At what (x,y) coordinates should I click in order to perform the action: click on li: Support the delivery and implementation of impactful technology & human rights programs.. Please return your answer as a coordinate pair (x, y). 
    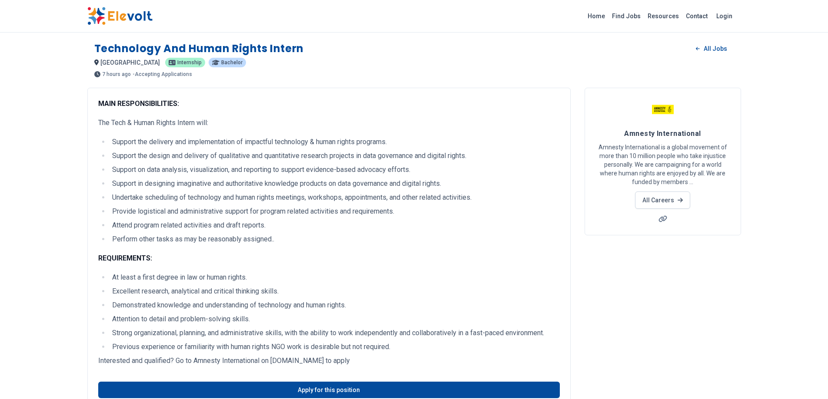
    Looking at the image, I should click on (335, 142).